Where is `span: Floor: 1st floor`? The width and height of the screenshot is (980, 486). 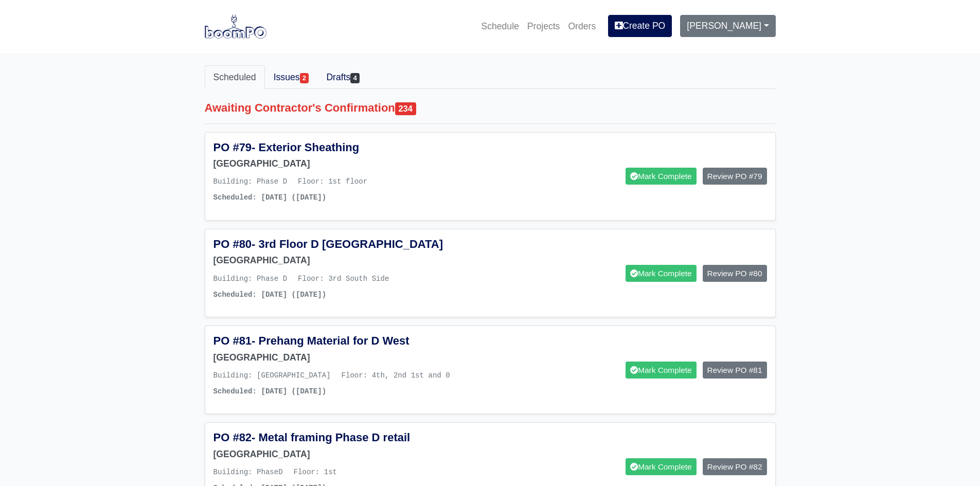 span: Floor: 1st floor is located at coordinates (332, 182).